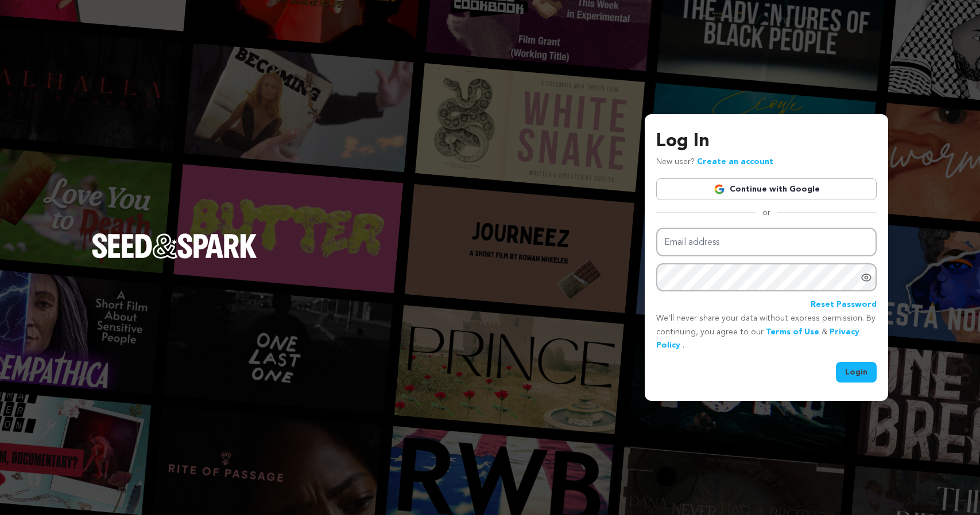 The width and height of the screenshot is (980, 515). Describe the element at coordinates (856, 372) in the screenshot. I see `button: Login` at that location.